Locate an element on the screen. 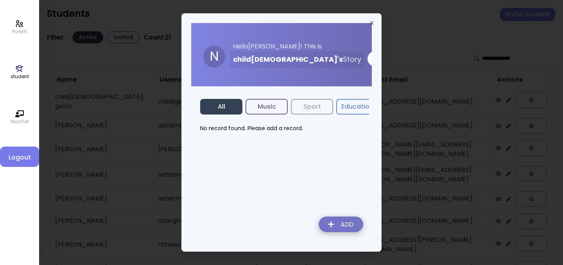 The image size is (563, 265). img: addRecordLogo is located at coordinates (341, 225).